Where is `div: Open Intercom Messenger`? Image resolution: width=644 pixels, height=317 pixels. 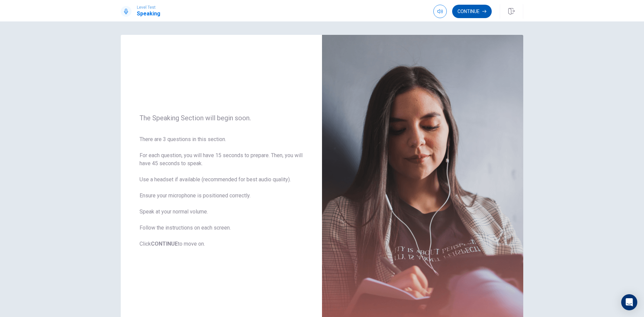
div: Open Intercom Messenger is located at coordinates (629, 302).